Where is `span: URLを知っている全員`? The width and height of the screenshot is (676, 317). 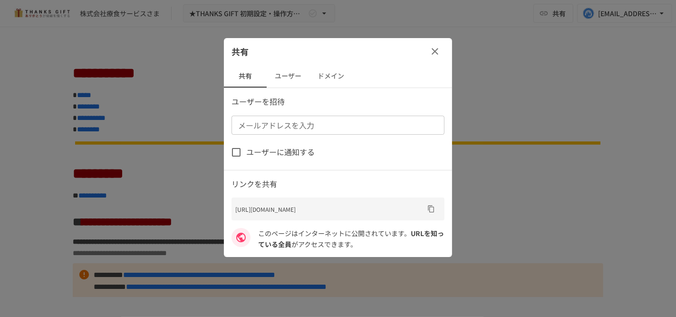
span: URLを知っている全員 is located at coordinates (351, 238).